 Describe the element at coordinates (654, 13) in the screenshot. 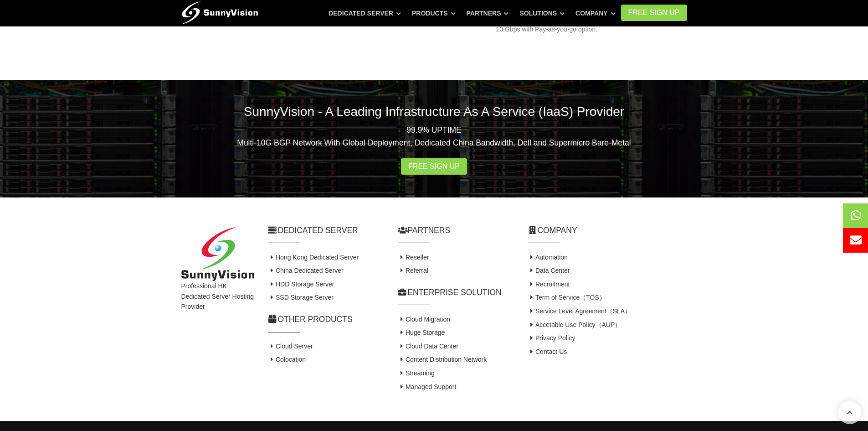

I see `a: FREE Sign Up` at that location.